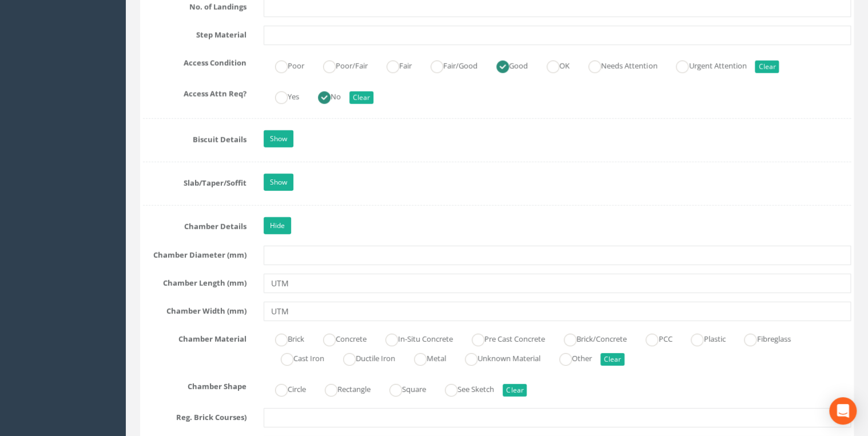 The height and width of the screenshot is (436, 868). What do you see at coordinates (195, 181) in the screenshot?
I see `label: Slab/Taper/Soffit` at bounding box center [195, 181].